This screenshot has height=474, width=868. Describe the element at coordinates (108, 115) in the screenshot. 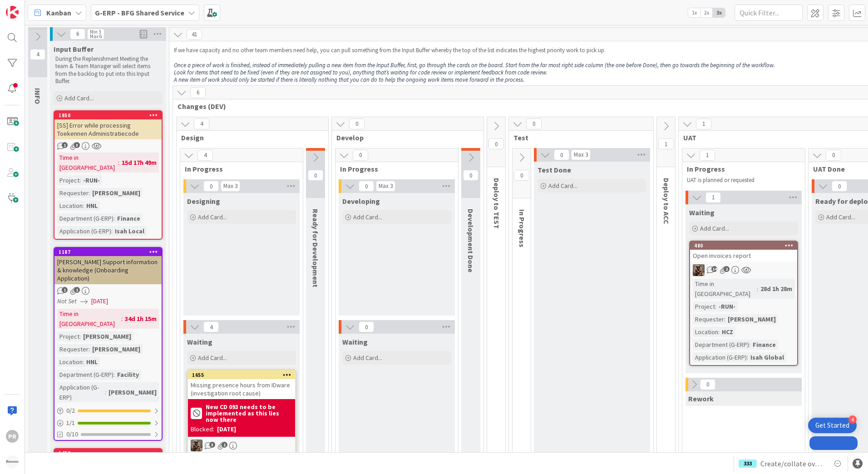

I see `div: 1850` at that location.